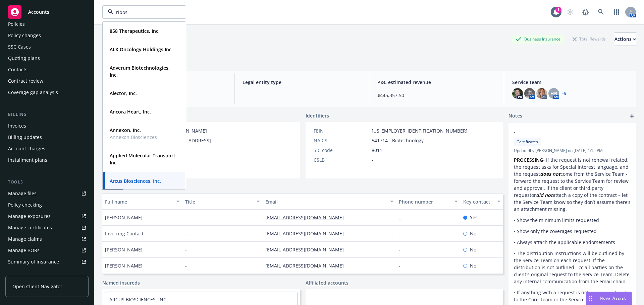 The height and width of the screenshot is (305, 644). Describe the element at coordinates (47, 182) in the screenshot. I see `div: Tools` at that location.